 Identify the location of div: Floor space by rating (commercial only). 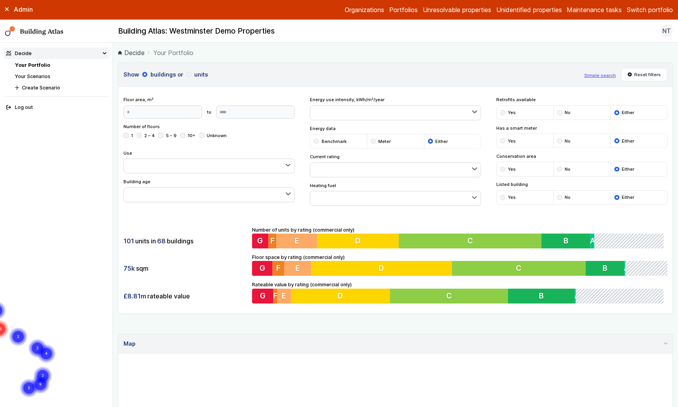
(460, 265).